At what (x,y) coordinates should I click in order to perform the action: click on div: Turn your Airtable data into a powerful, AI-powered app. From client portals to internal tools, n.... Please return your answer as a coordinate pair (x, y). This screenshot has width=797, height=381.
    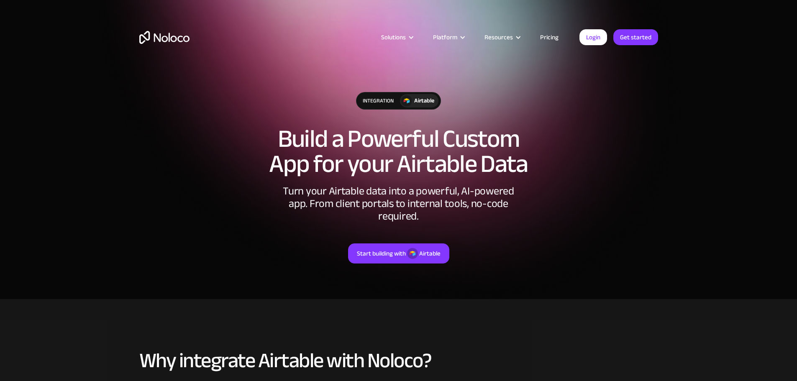
    Looking at the image, I should click on (398, 204).